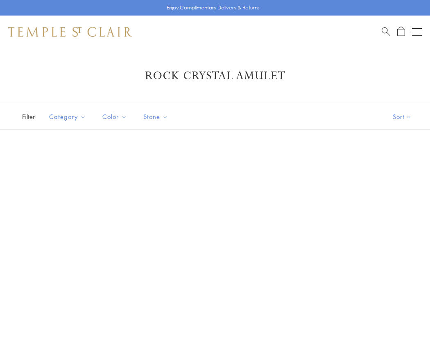 The width and height of the screenshot is (430, 363). I want to click on span: Stone, so click(157, 117).